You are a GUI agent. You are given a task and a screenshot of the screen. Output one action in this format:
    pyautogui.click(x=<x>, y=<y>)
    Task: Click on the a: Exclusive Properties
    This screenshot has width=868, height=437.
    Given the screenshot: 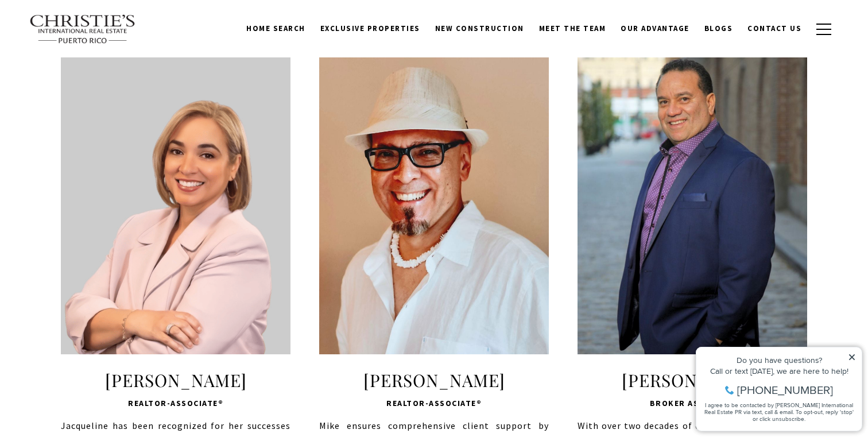 What is the action you would take?
    pyautogui.click(x=370, y=29)
    